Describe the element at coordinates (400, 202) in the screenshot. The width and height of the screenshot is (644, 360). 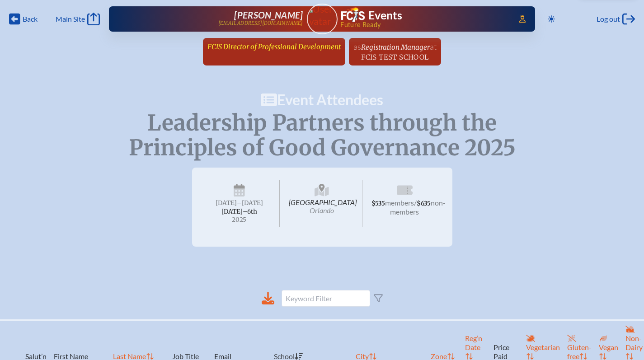
I see `span: members` at that location.